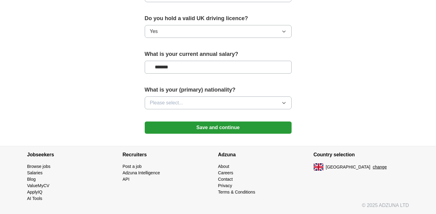 This screenshot has height=214, width=436. What do you see at coordinates (35, 192) in the screenshot?
I see `a: ApplyIQ` at bounding box center [35, 192].